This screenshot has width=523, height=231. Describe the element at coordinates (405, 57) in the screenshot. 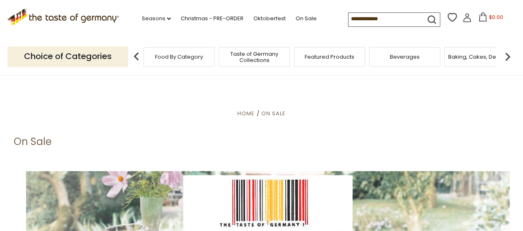

I see `a: Beverages` at that location.